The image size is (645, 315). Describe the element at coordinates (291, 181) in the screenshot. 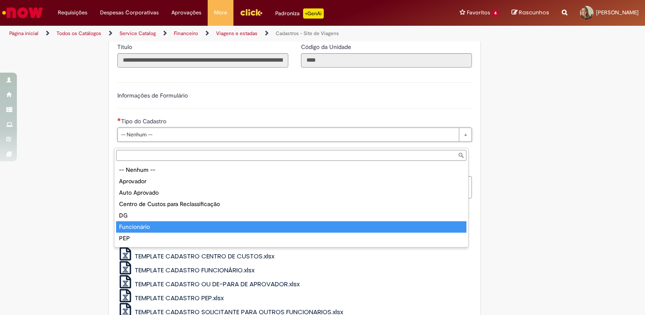

I see `div: Aprovador` at that location.